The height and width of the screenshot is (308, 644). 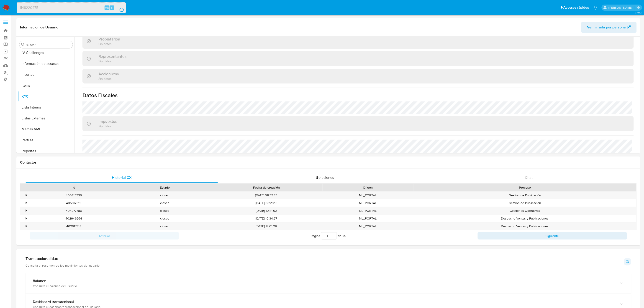 What do you see at coordinates (596, 8) in the screenshot?
I see `a: Notificaciones` at bounding box center [596, 8].